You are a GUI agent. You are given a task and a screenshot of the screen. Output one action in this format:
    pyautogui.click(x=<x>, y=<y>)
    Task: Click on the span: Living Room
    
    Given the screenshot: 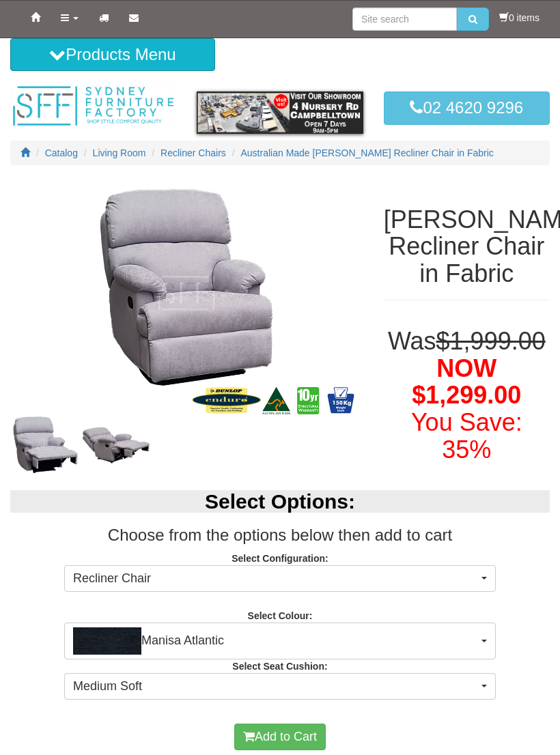 What is the action you would take?
    pyautogui.click(x=119, y=153)
    